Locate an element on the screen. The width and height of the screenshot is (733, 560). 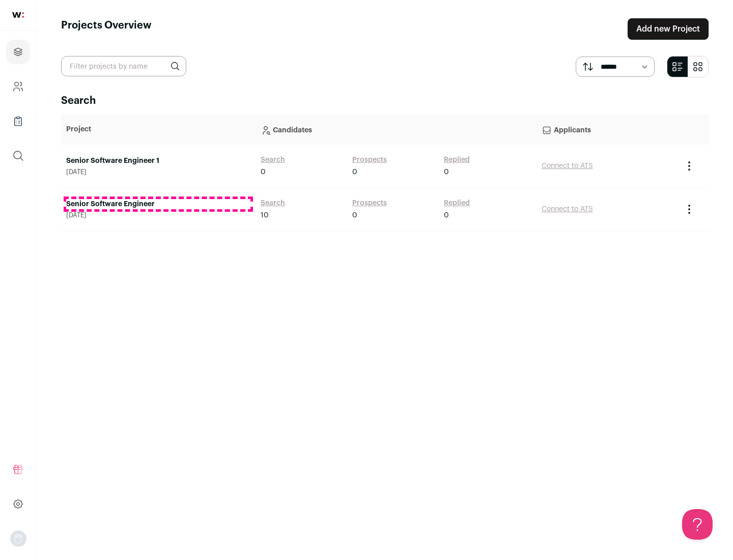
p: Candidates is located at coordinates (396, 129).